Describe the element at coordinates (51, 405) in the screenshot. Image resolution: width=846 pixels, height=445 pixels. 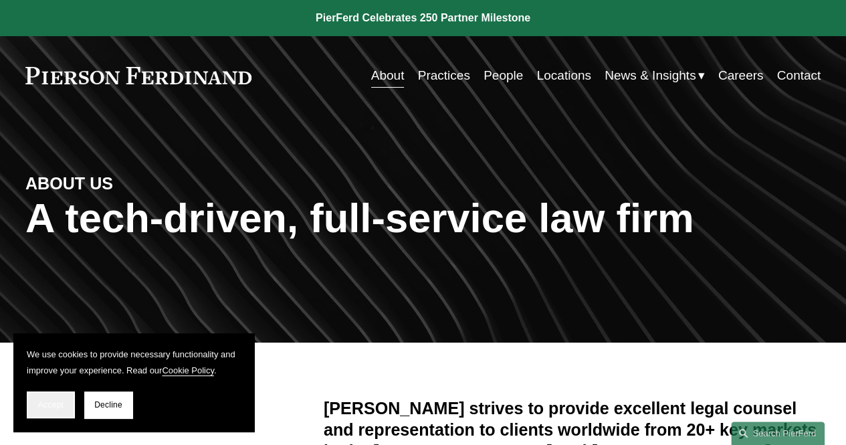
I see `span: Accept` at that location.